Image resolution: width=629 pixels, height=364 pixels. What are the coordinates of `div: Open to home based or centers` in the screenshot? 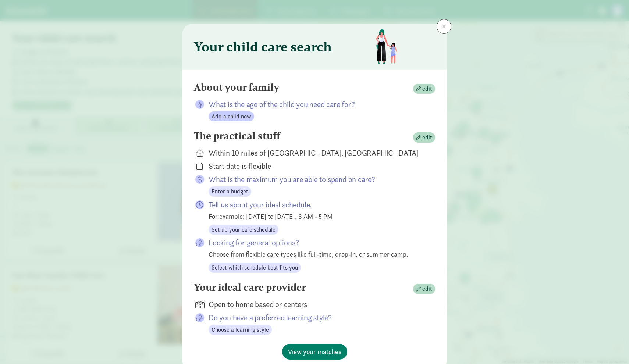 It's located at (316, 304).